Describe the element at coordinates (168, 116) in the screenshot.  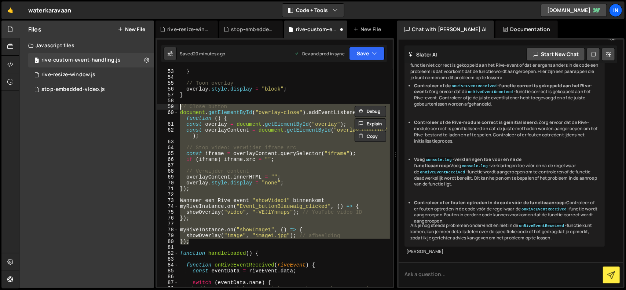
I see `div: 60` at that location.